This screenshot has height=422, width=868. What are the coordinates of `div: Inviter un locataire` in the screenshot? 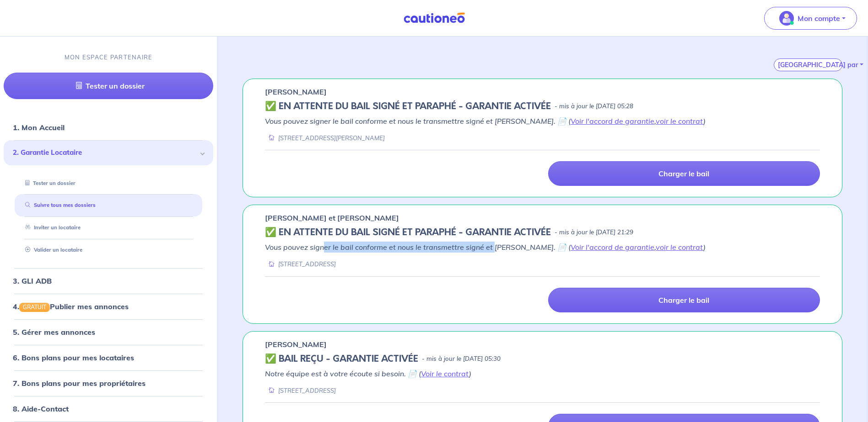 It's located at (109, 228).